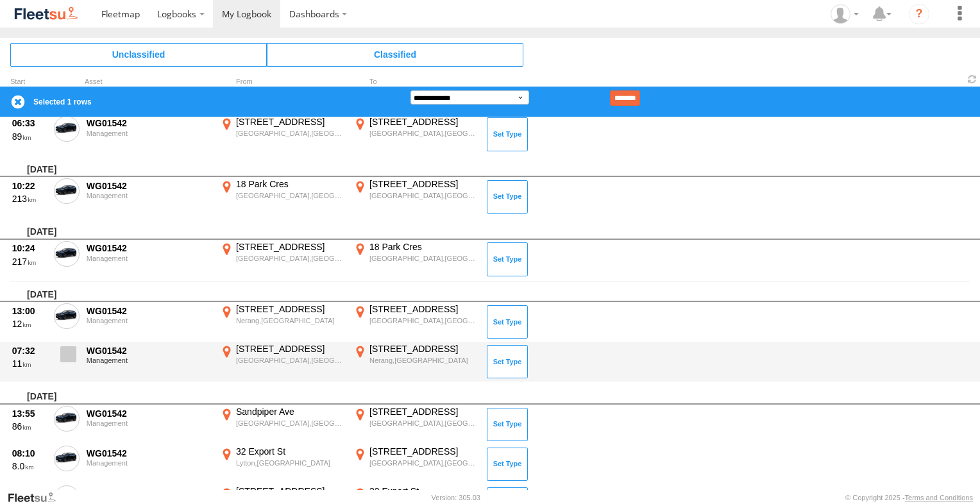 The height and width of the screenshot is (504, 980). What do you see at coordinates (29, 414) in the screenshot?
I see `div: 13:55` at bounding box center [29, 414].